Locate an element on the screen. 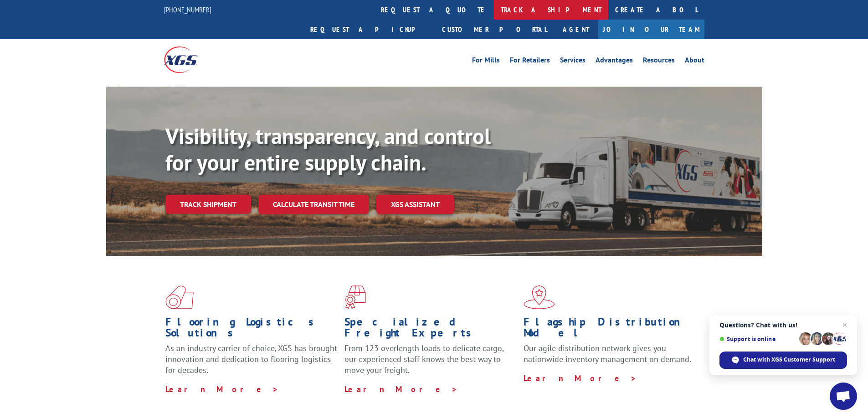 Image resolution: width=868 pixels, height=419 pixels. a: For Mills is located at coordinates (486, 62).